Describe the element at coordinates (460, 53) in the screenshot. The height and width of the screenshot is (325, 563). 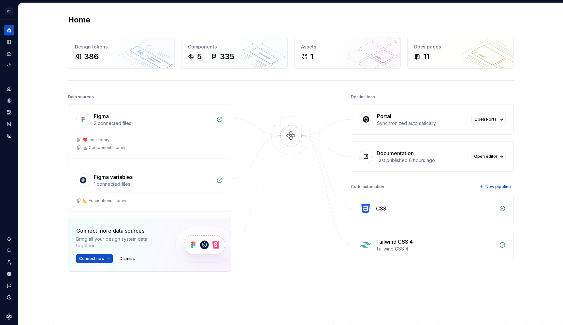
I see `a: Docs pages11` at that location.